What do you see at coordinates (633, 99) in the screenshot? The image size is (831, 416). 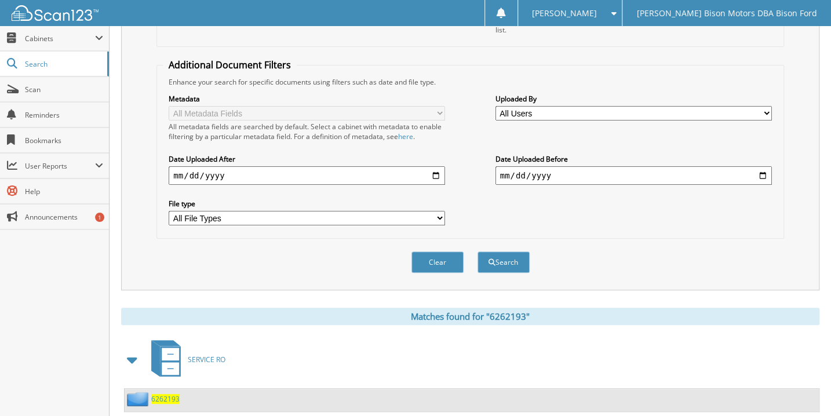 I see `label: Uploaded By` at bounding box center [633, 99].